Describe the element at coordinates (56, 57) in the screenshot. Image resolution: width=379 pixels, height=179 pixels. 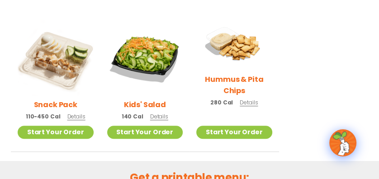
I see `img: Product photo for Snack Pack` at that location.